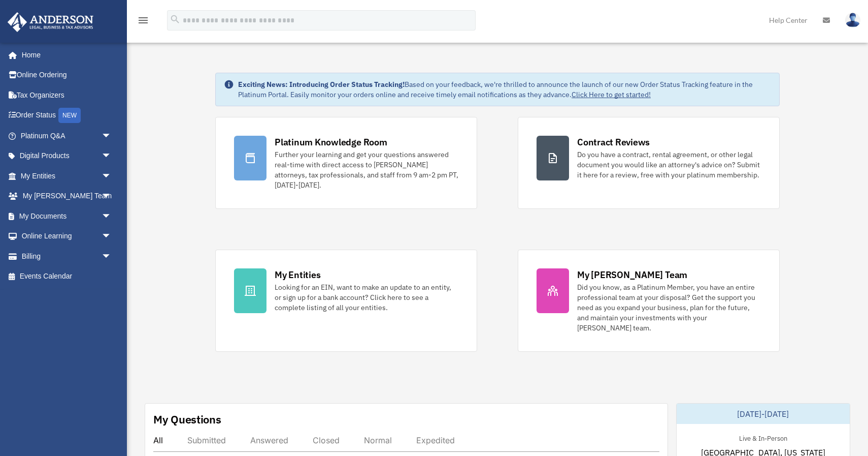  What do you see at coordinates (143, 22) in the screenshot?
I see `a: menu` at bounding box center [143, 22].